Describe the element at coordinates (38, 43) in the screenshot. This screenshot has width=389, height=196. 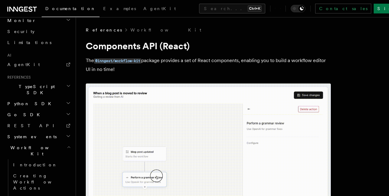
I see `a: Limitations` at that location.